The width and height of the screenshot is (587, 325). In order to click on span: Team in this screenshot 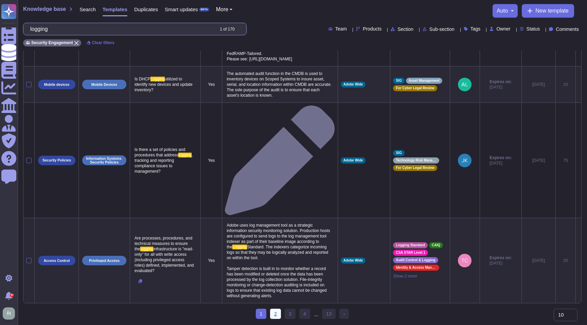, I will do `click(341, 29)`.